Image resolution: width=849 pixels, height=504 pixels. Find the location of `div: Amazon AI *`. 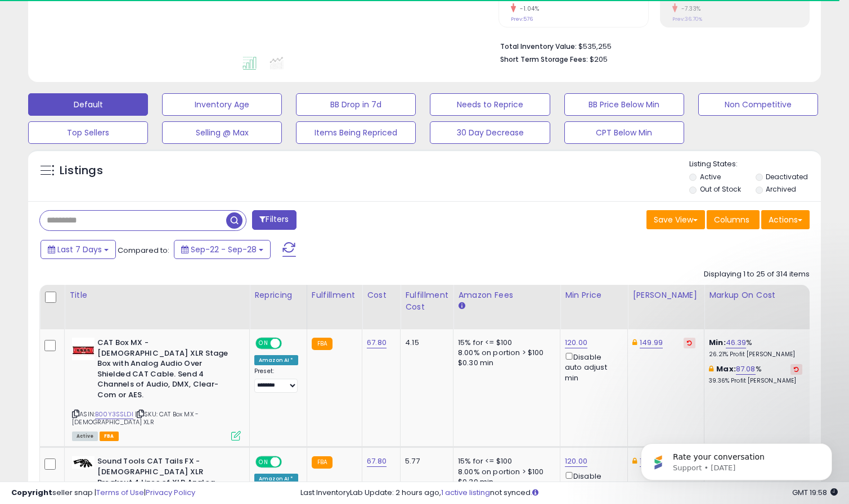

div: Amazon AI * is located at coordinates (276, 360).